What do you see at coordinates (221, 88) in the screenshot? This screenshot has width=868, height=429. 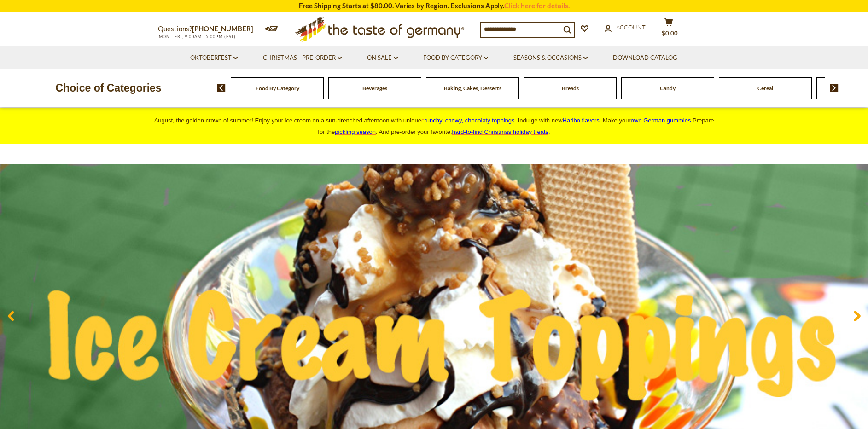 I see `img: previous arrow` at bounding box center [221, 88].